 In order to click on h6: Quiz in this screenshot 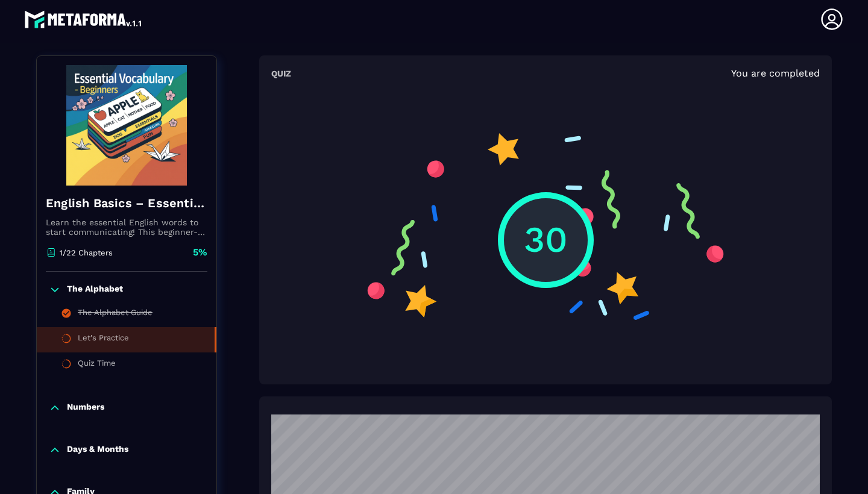, I will do `click(281, 73)`.